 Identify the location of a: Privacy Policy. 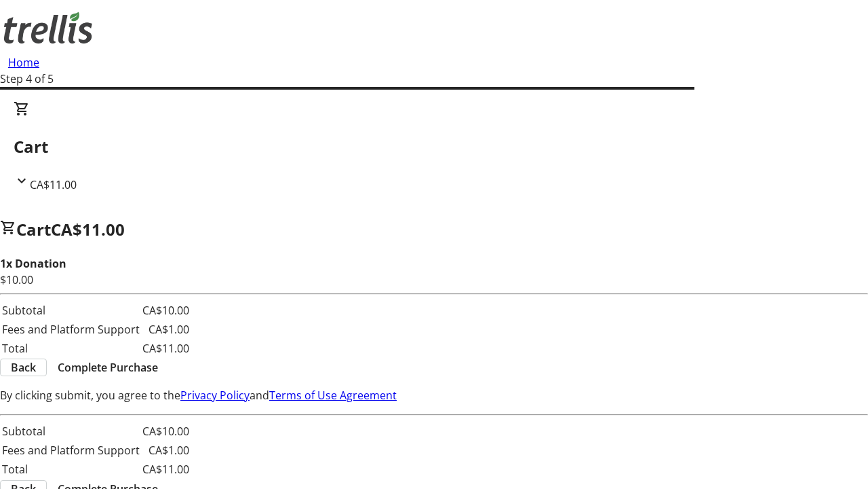
(215, 395).